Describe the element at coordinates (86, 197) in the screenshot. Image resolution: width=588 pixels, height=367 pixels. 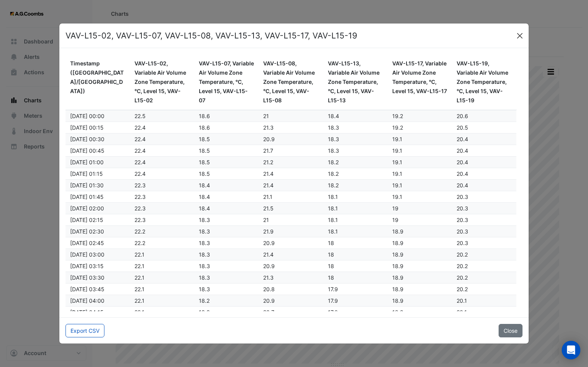
I see `span: 01/08/2025 01:45` at that location.